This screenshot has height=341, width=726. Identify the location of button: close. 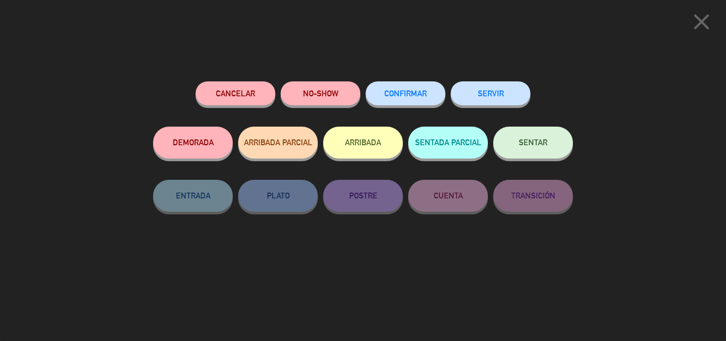
(702, 23).